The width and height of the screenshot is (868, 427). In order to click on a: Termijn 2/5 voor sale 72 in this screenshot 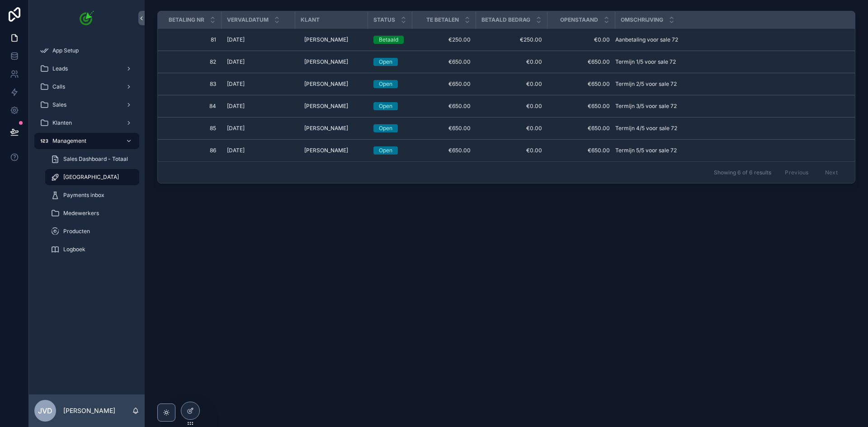, I will do `click(730, 84)`.